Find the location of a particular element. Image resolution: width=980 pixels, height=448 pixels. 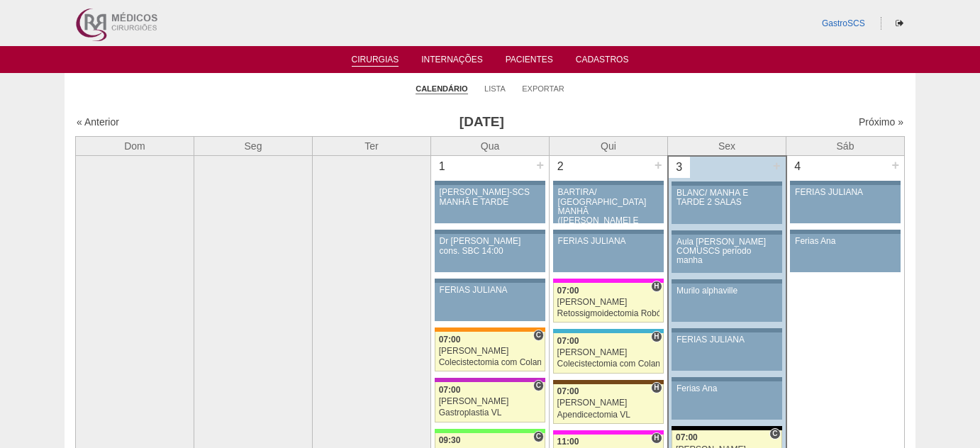

a: BLANC/ MANHÃ E TARDE 2 SALAS is located at coordinates (727, 205).